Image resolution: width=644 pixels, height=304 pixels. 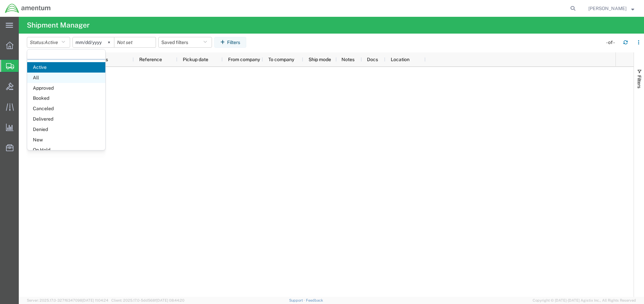 What do you see at coordinates (66, 78) in the screenshot?
I see `span: All` at bounding box center [66, 78].